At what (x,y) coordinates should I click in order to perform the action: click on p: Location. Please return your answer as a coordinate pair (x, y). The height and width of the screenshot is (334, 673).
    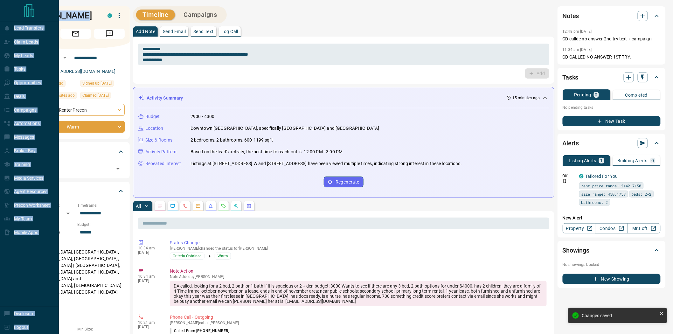
    Looking at the image, I should click on (154, 128).